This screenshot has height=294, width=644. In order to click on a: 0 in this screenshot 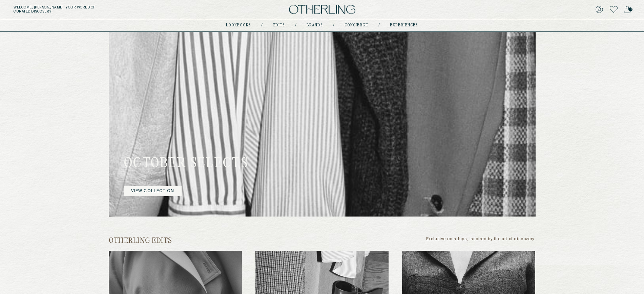, I will do `click(627, 9)`.